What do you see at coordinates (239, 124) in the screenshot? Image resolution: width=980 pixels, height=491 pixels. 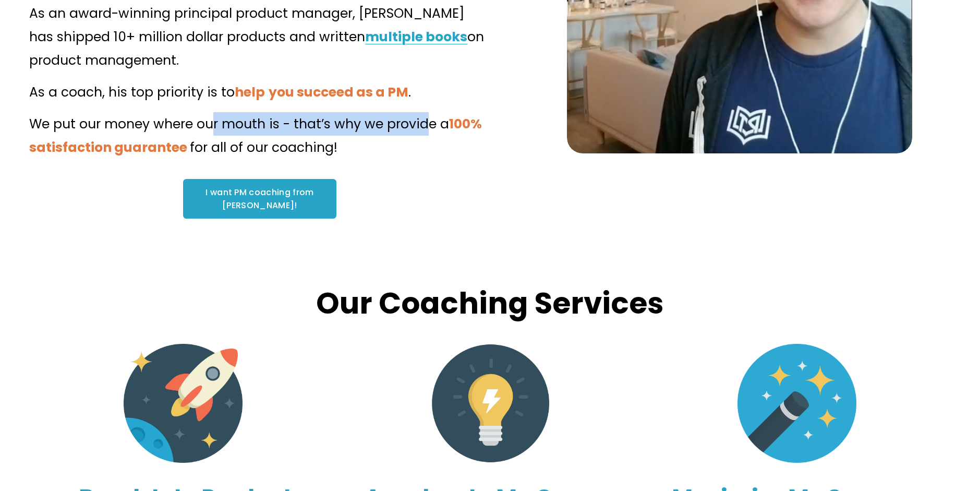 I see `span: We put our money where our mouth is - that’s why we provide a` at bounding box center [239, 124].